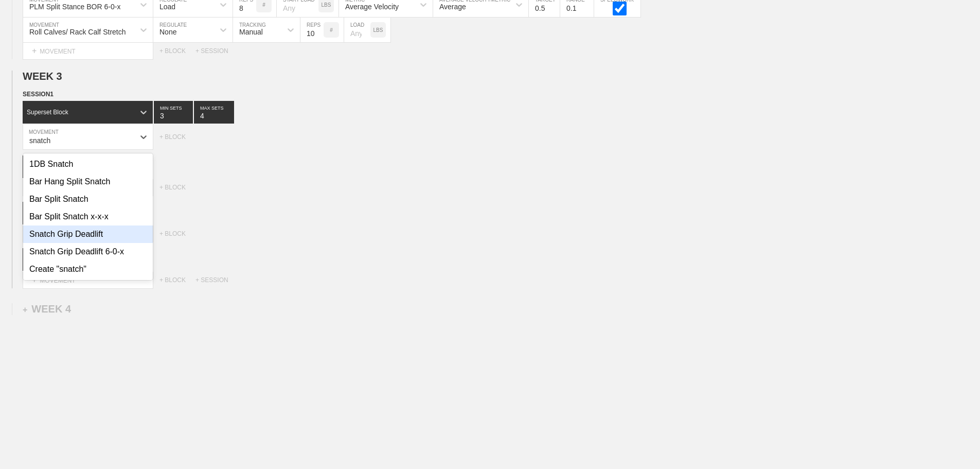  What do you see at coordinates (88, 164) in the screenshot?
I see `div: 1DB Snatch` at bounding box center [88, 164].